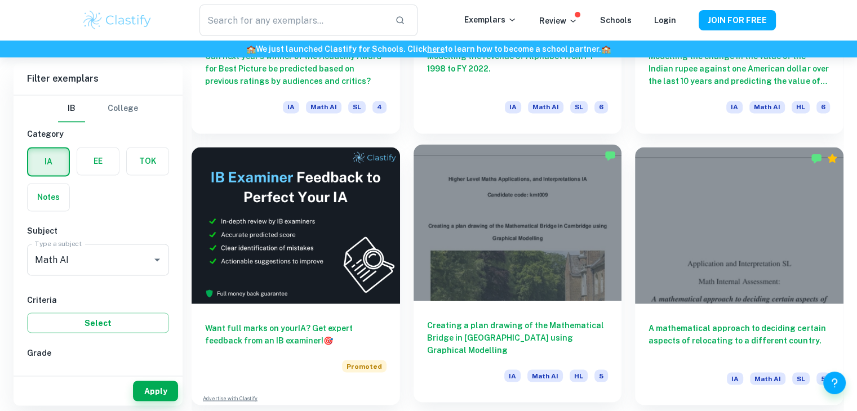 The height and width of the screenshot is (411, 857). Describe the element at coordinates (436, 49) in the screenshot. I see `a: here` at that location.